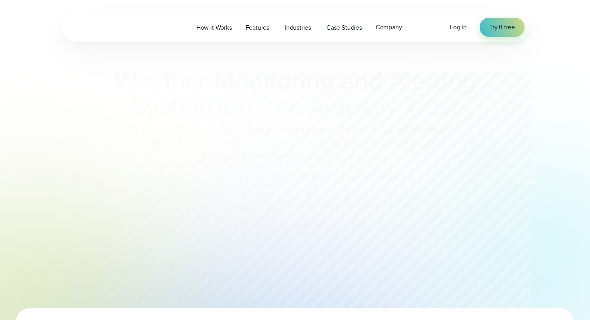 Image resolution: width=590 pixels, height=320 pixels. What do you see at coordinates (458, 27) in the screenshot?
I see `span: Log in` at bounding box center [458, 27].